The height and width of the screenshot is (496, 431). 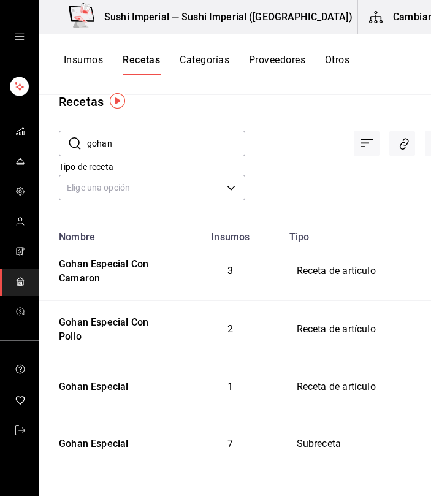 I want to click on div: Asociar recetas, so click(x=402, y=144).